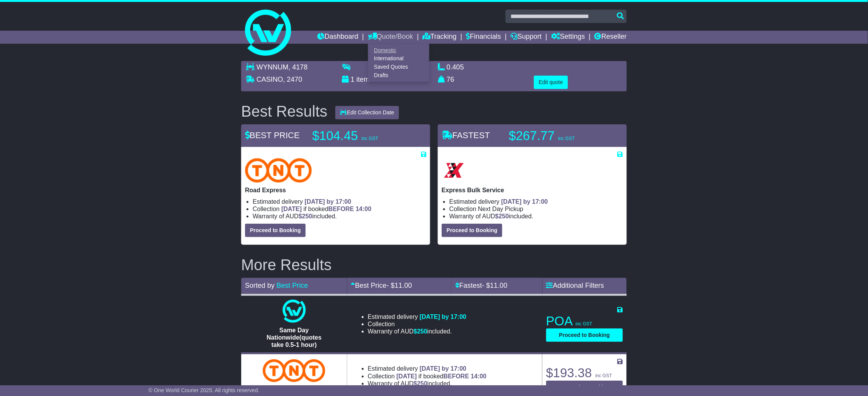 Image resolution: width=868 pixels, height=396 pixels. Describe the element at coordinates (294, 312) in the screenshot. I see `img: One World Courier: Same Day Nationwide(quotes take 0.5-1 hour)` at that location.